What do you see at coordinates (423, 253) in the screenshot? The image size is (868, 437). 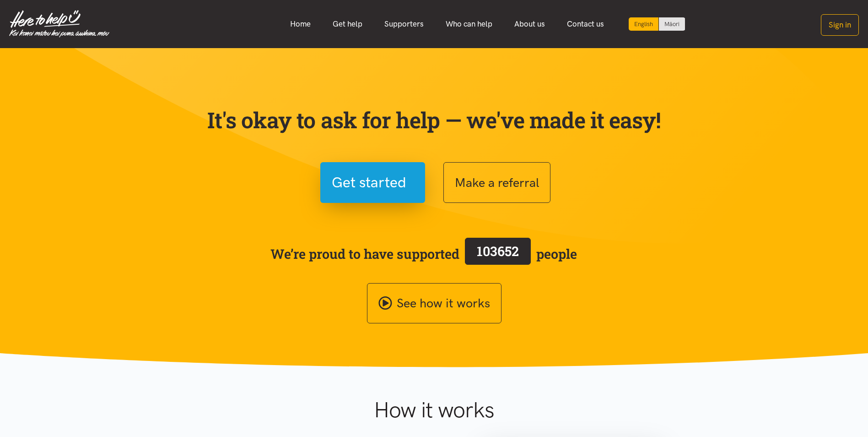 I see `span: We’re proud to have supported people` at bounding box center [423, 253].